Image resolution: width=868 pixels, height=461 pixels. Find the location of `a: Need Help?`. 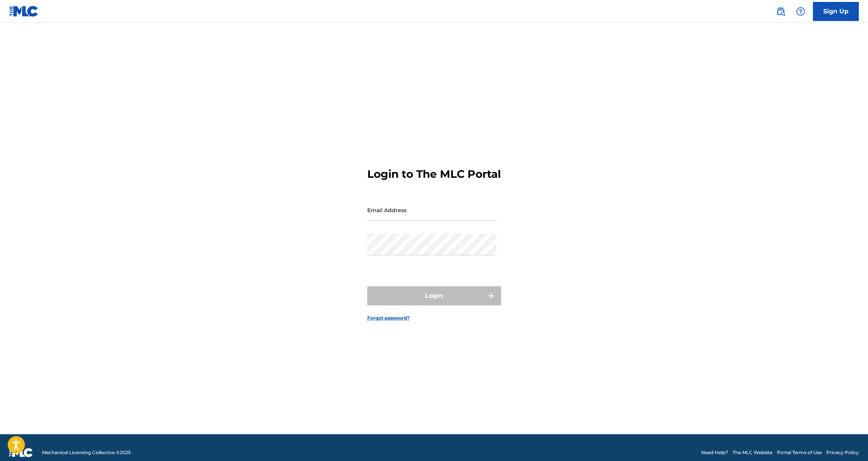

a: Need Help? is located at coordinates (714, 453).